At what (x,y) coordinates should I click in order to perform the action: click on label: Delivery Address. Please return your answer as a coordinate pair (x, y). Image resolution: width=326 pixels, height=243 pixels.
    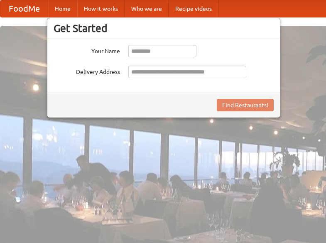
    Looking at the image, I should click on (87, 71).